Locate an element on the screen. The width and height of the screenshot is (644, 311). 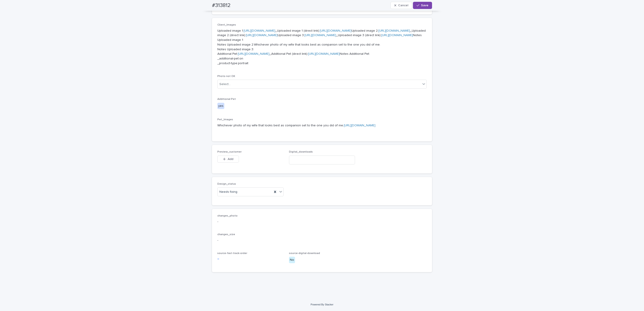
button: Save is located at coordinates (422, 5).